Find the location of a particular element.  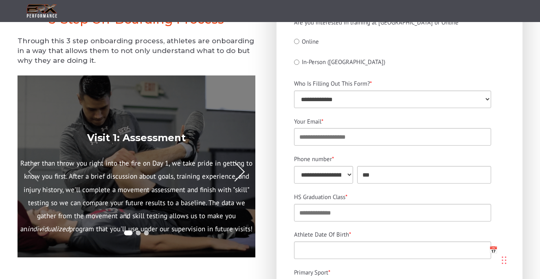

span: Your Email is located at coordinates (307, 121).